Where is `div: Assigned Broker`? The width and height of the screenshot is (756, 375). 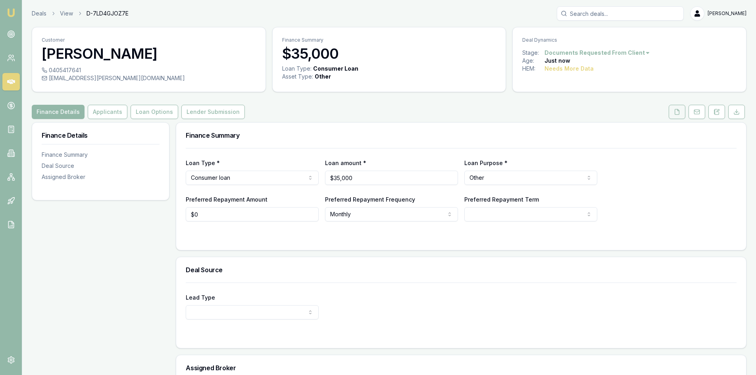 div: Assigned Broker is located at coordinates (100, 177).